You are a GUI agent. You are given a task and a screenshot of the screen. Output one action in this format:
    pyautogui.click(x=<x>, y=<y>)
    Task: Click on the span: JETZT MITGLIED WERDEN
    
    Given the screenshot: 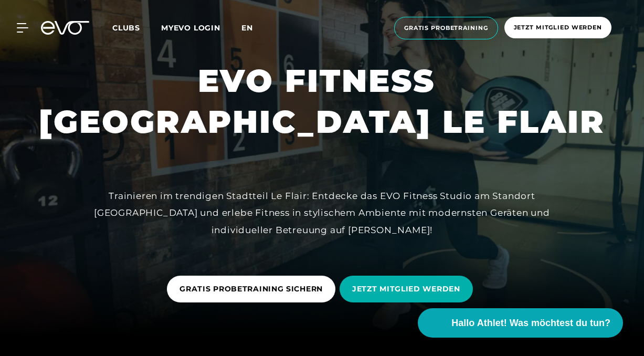 What is the action you would take?
    pyautogui.click(x=406, y=288)
    